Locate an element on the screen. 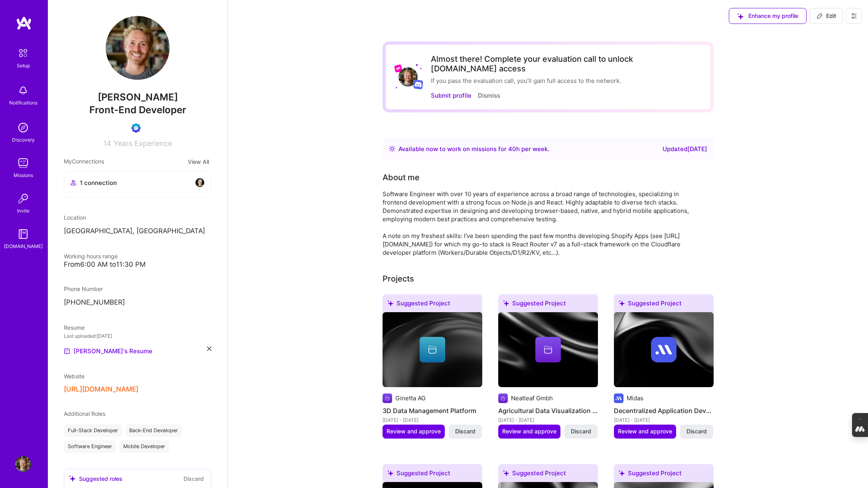  a: User Avatar is located at coordinates (23, 464).